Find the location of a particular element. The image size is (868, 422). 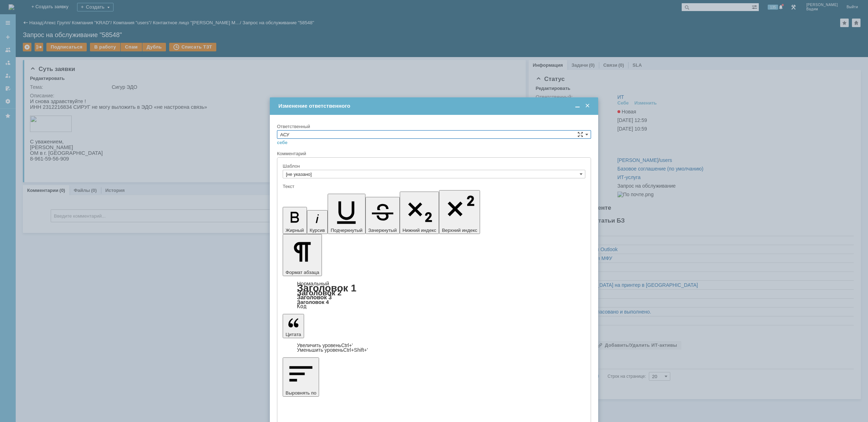

a: Заголовок 2 is located at coordinates (319, 292).